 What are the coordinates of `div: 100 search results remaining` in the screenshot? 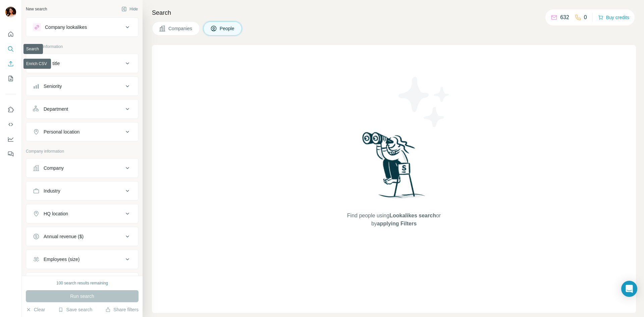 It's located at (82, 283).